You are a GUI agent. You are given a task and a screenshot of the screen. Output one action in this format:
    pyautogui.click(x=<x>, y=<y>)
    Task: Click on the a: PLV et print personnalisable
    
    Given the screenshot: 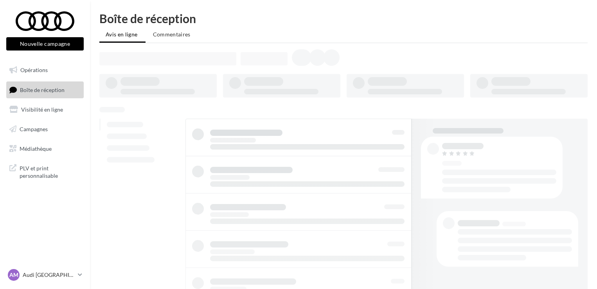 What is the action you would take?
    pyautogui.click(x=45, y=171)
    